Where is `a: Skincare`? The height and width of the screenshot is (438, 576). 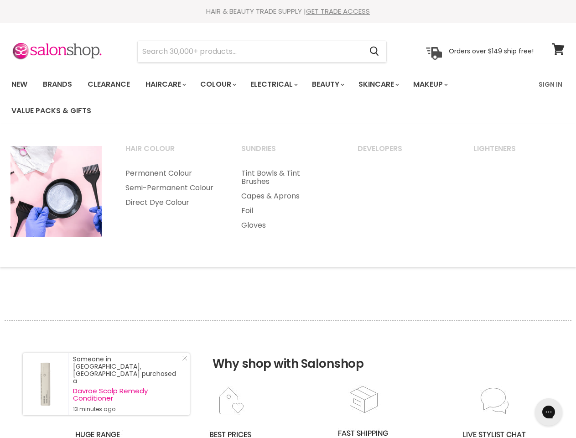 a: Skincare is located at coordinates (378, 84).